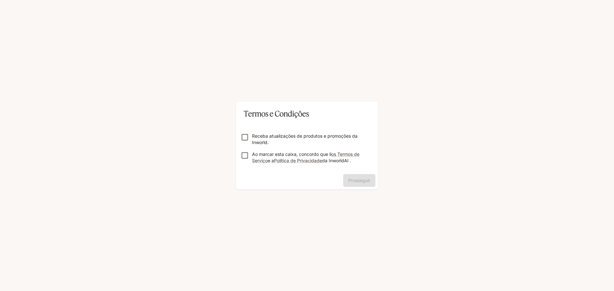 The width and height of the screenshot is (614, 291). I want to click on font: Termos e Condições, so click(276, 114).